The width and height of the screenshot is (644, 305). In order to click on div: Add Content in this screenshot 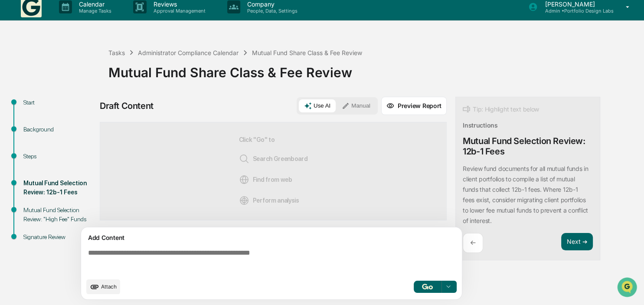, I will do `click(271, 238)`.